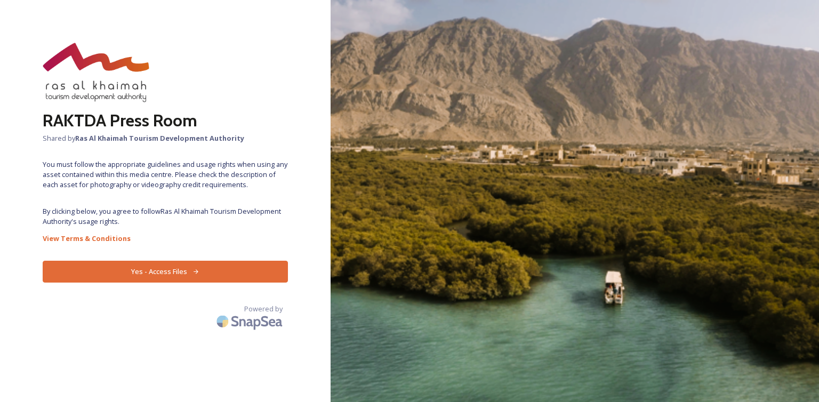 This screenshot has width=819, height=402. I want to click on span: By clicking below, you agree to follow Ras Al Khaimah Tourism Development Authority 's usage rights., so click(165, 217).